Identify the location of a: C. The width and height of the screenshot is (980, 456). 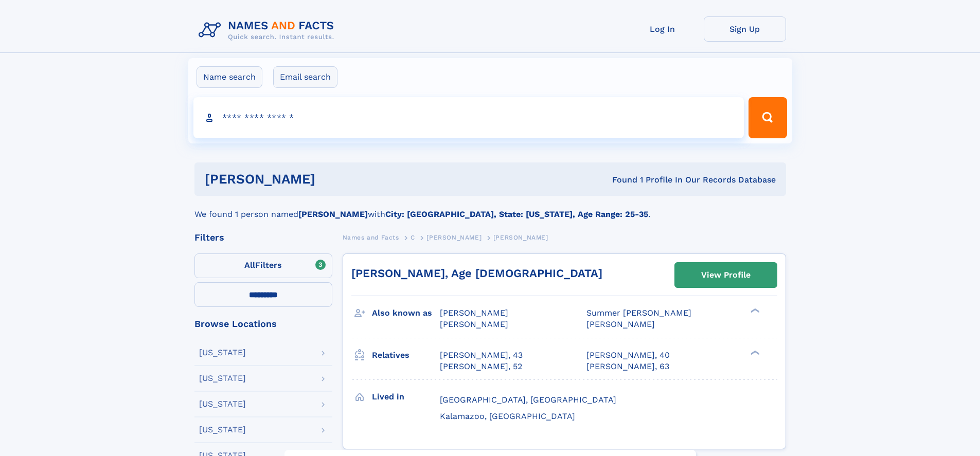
(413, 237).